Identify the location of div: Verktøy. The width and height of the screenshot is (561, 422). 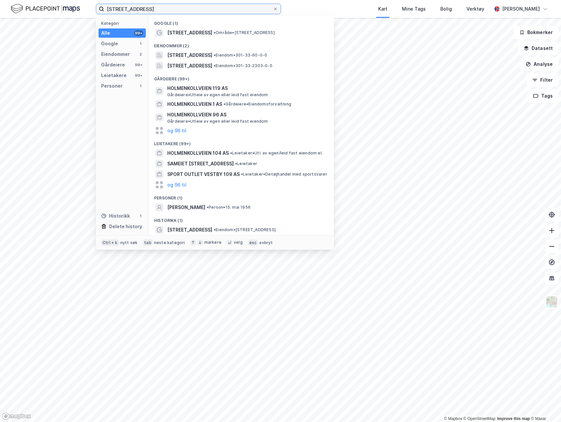
(475, 9).